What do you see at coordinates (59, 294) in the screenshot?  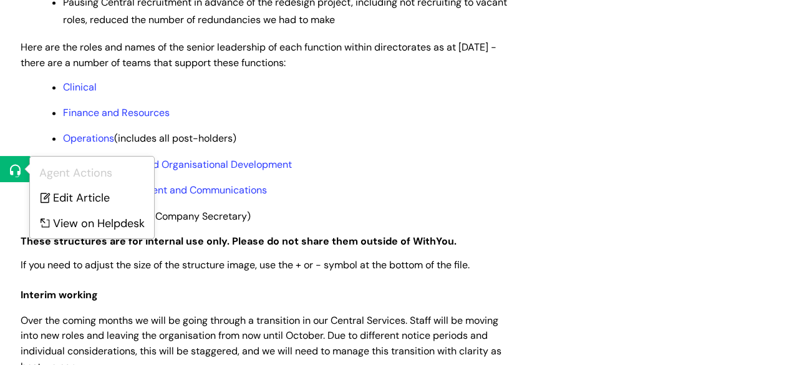 I see `span: Interim working` at bounding box center [59, 294].